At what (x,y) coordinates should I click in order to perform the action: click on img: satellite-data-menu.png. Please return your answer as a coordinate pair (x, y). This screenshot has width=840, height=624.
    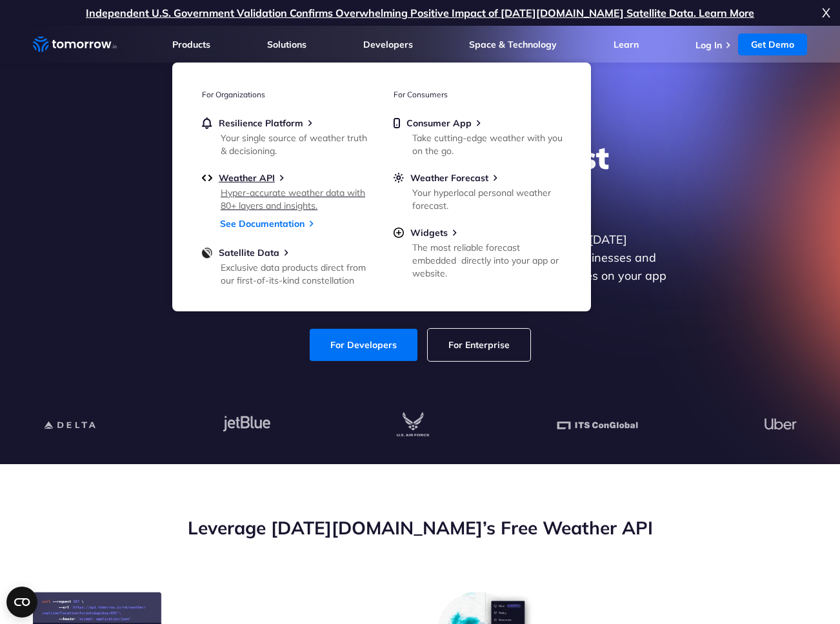
    Looking at the image, I should click on (207, 253).